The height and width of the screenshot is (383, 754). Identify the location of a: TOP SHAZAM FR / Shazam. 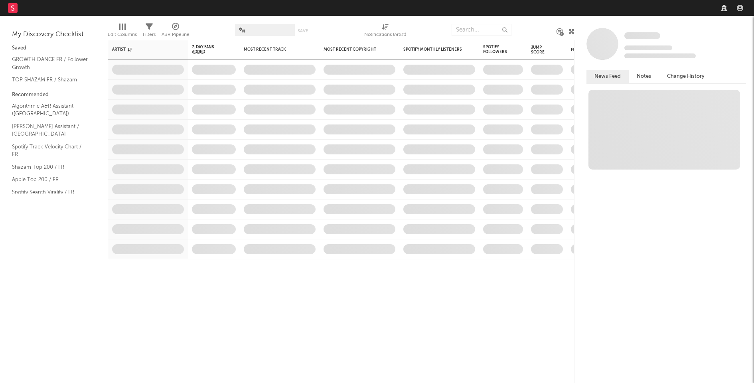
(50, 80).